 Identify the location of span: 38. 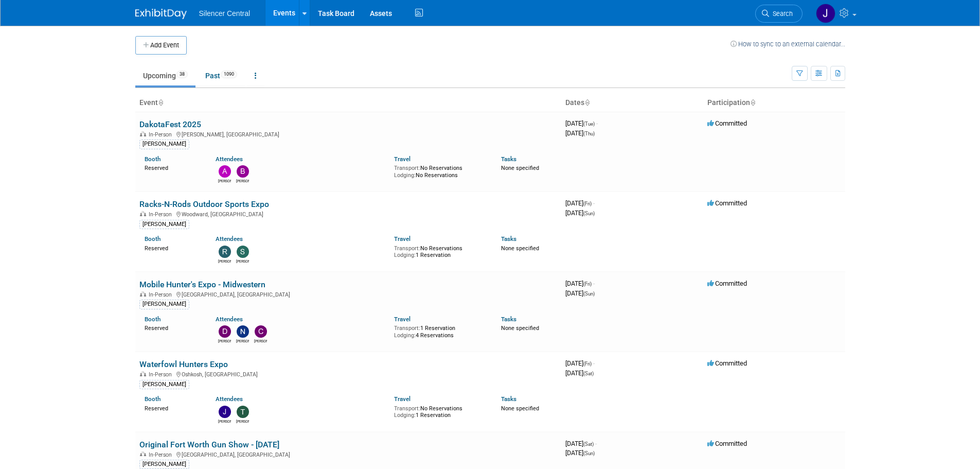
(182, 74).